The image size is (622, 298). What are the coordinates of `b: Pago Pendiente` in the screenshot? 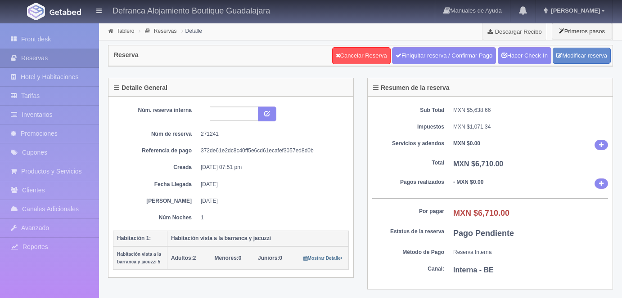 It's located at (483, 234).